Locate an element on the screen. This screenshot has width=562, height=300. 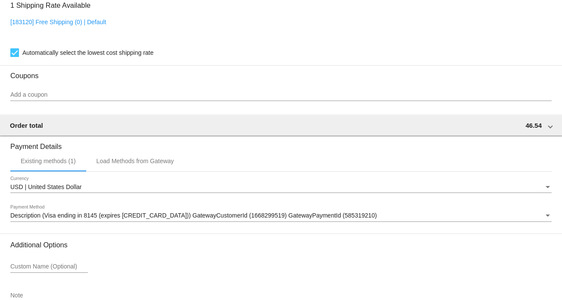
h3: Payment Details is located at coordinates (281, 143).